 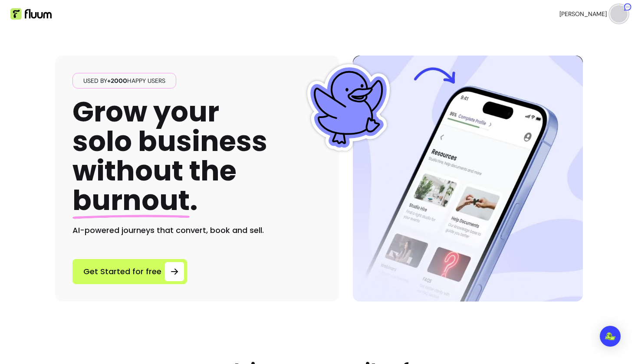 What do you see at coordinates (117, 81) in the screenshot?
I see `span: +2000` at bounding box center [117, 81].